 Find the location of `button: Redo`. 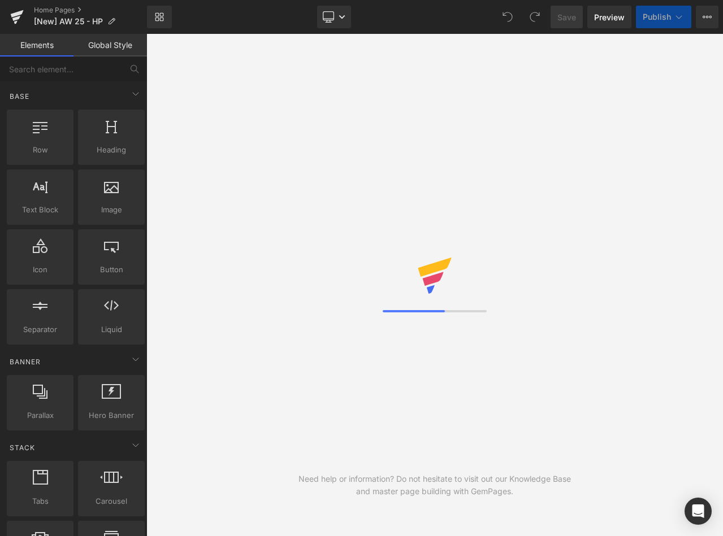

button: Redo is located at coordinates (535, 17).